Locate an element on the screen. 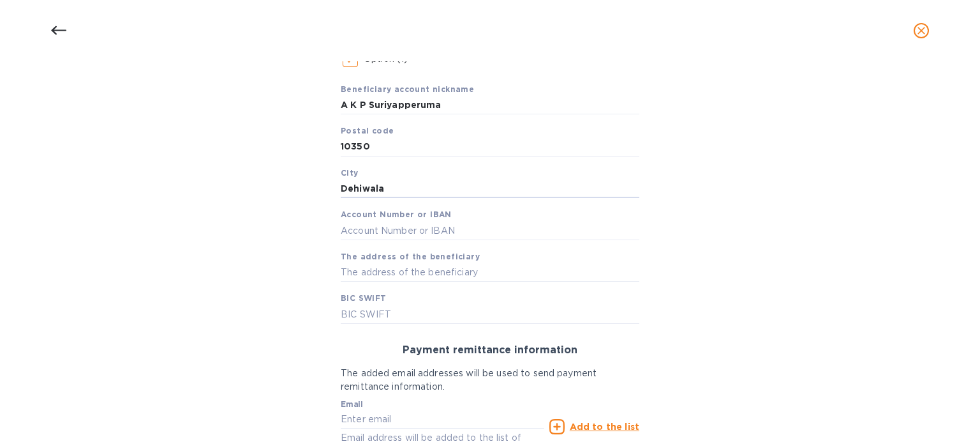 This screenshot has width=980, height=444. input: Postal code is located at coordinates (490, 147).